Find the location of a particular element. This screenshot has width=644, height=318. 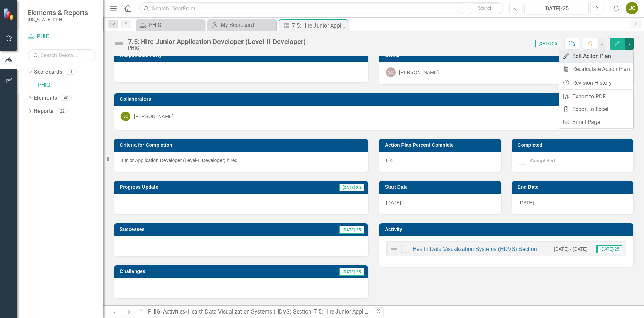

a: Activities is located at coordinates (174, 312).